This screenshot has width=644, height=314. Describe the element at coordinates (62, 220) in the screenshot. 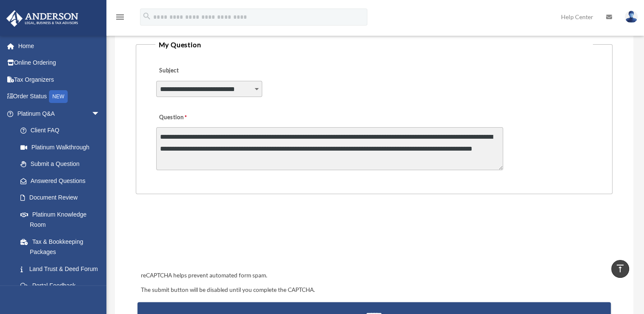

I see `a: Platinum Knowledge Room` at that location.